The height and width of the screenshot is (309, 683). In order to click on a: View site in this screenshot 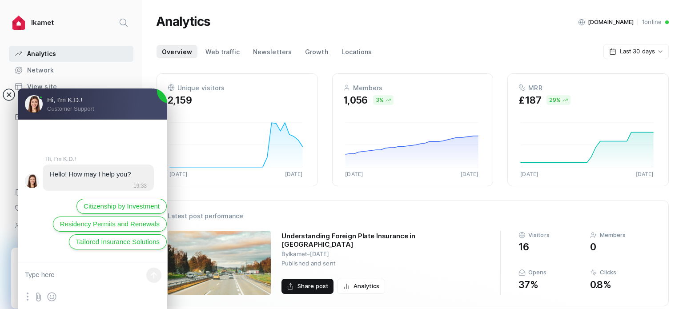, I will do `click(71, 87)`.